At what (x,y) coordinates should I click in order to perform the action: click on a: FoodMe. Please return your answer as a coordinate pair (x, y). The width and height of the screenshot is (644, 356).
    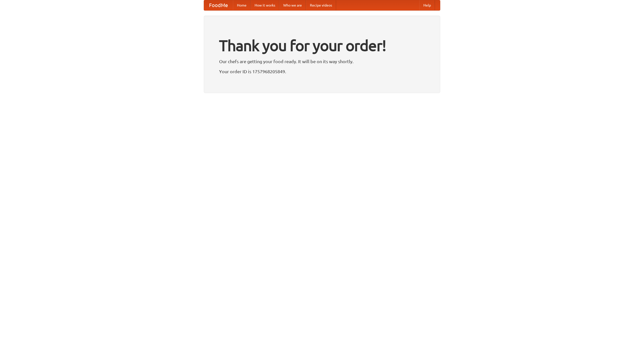
    Looking at the image, I should click on (219, 5).